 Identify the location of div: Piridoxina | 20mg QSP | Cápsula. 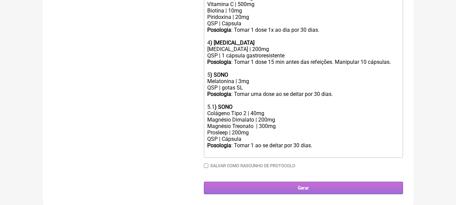
(303, 20).